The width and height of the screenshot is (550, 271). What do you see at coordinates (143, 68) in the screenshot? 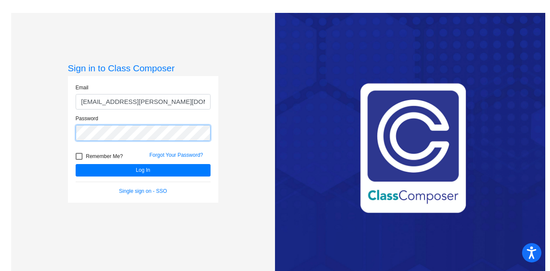
I see `h3: Sign in to Class Composer` at bounding box center [143, 68].